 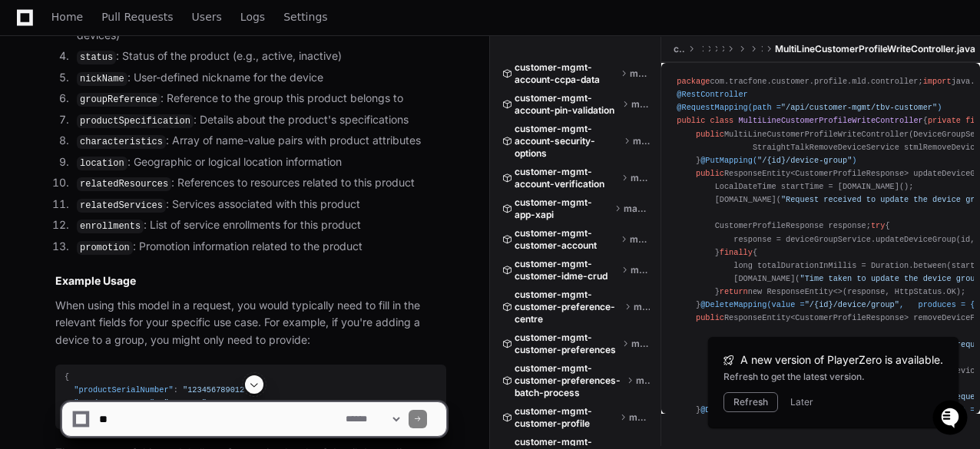 What do you see at coordinates (104, 248) in the screenshot?
I see `code: promotion` at bounding box center [104, 248].